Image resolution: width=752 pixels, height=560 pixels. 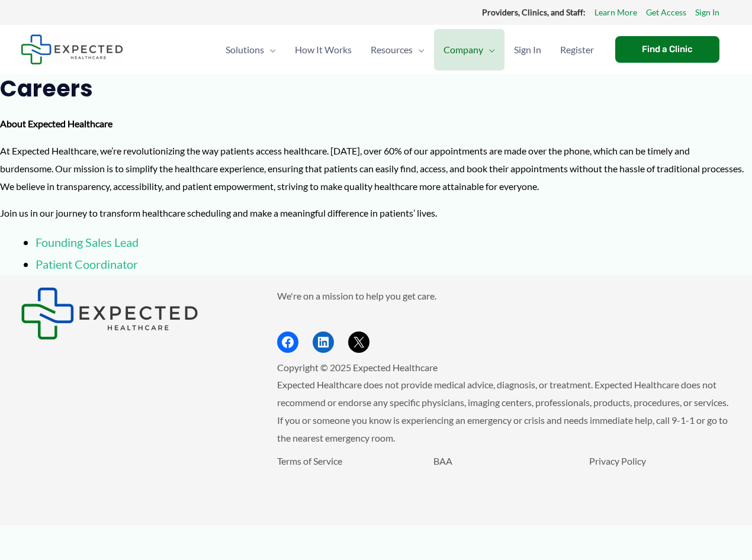 What do you see at coordinates (397, 50) in the screenshot?
I see `a: ResourcesMenu Toggle` at bounding box center [397, 50].